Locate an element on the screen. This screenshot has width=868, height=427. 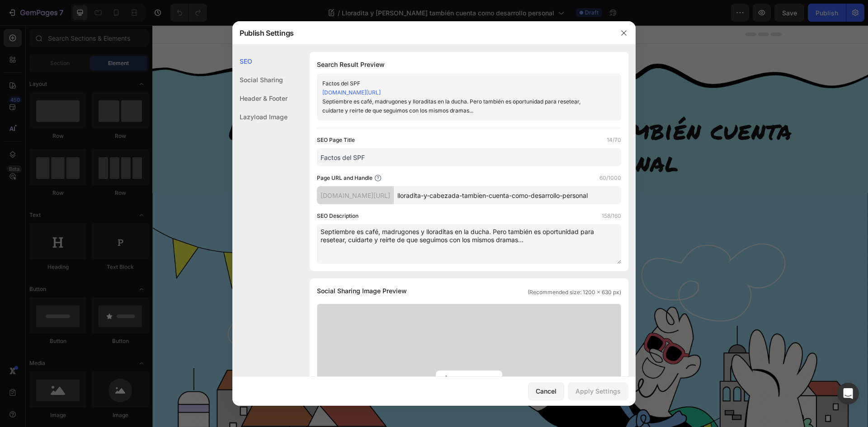
label: SEO Page Title is located at coordinates (336, 140).